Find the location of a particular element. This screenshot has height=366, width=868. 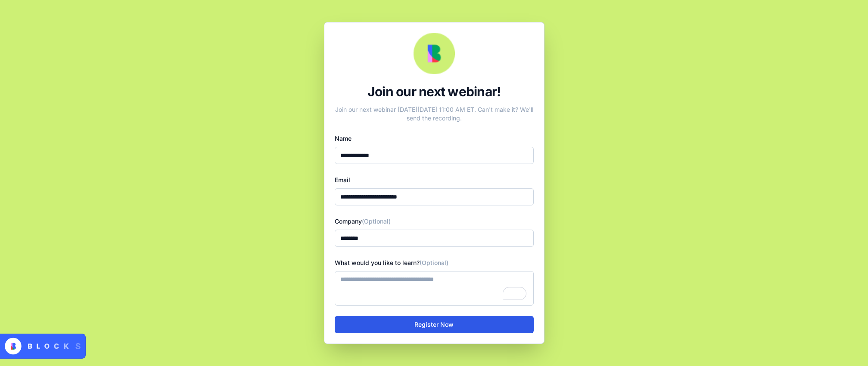

label: Company is located at coordinates (363, 221).